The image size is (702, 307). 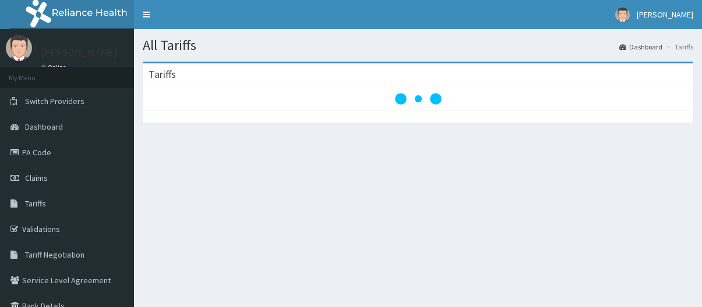 What do you see at coordinates (417, 45) in the screenshot?
I see `h1: All Tariffs` at bounding box center [417, 45].